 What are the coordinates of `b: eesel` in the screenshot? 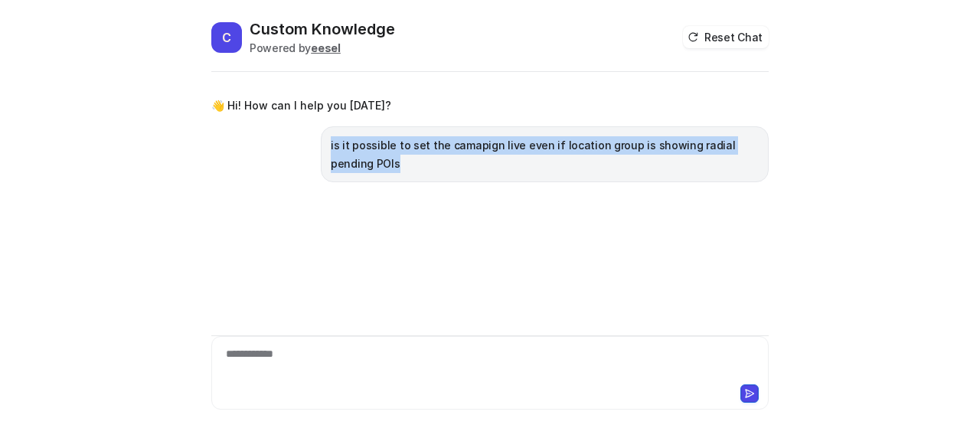 It's located at (325, 47).